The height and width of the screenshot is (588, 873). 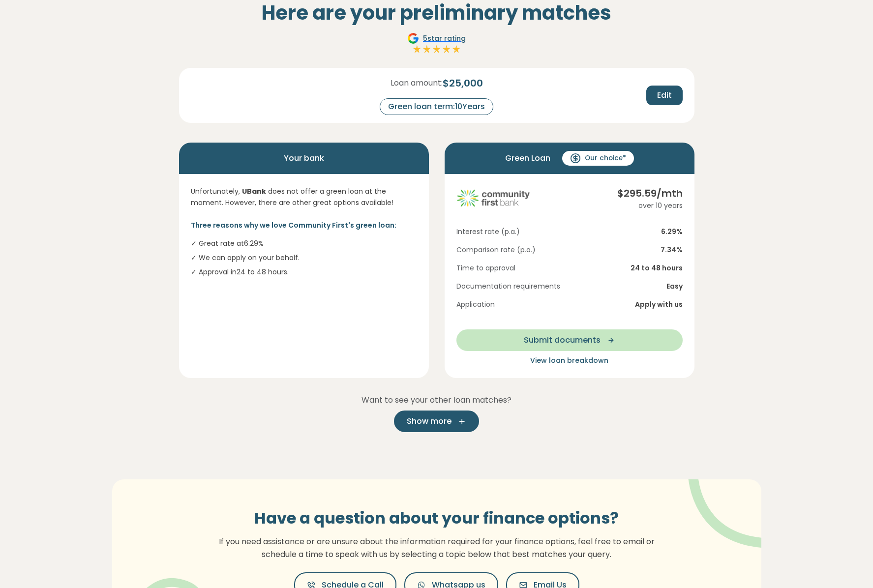 I want to click on div: over 10 years, so click(x=650, y=205).